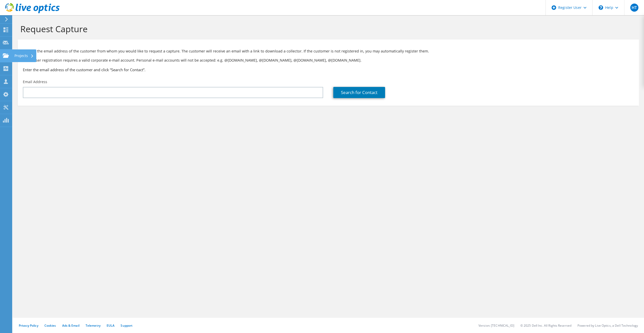  I want to click on h3: Enter the email address of the customer and click “Search for Contact”., so click(328, 69).